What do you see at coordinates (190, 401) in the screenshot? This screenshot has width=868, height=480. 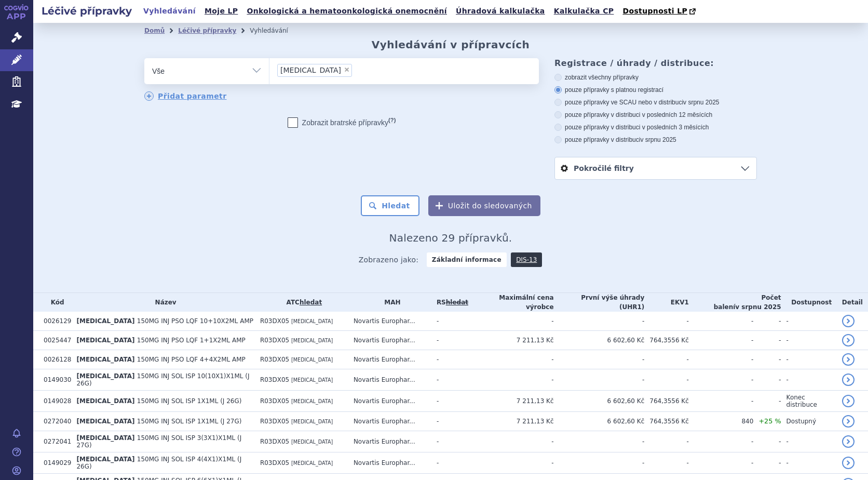 I see `span: 150MG INJ SOL ISP 1X1ML (J 26G)` at bounding box center [190, 401].